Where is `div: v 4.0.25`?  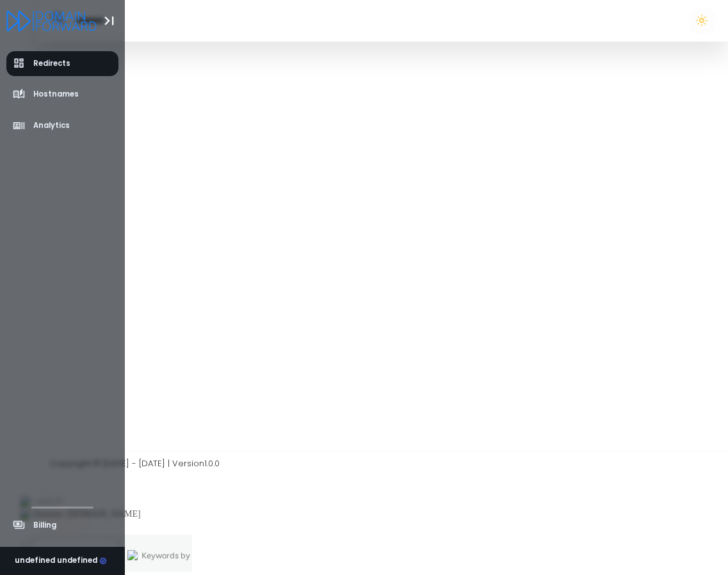
div: v 4.0.25 is located at coordinates (49, 25).